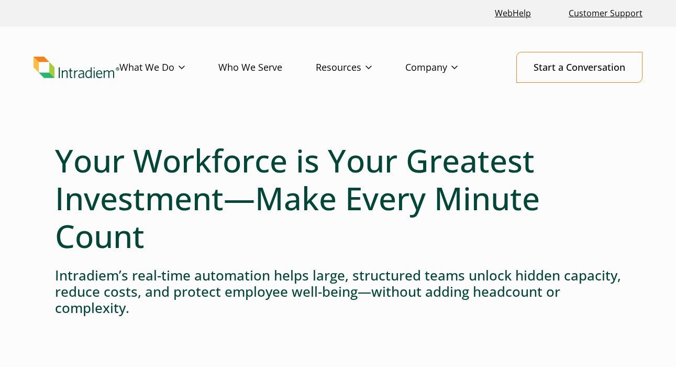  What do you see at coordinates (579, 67) in the screenshot?
I see `a: Start a Conversation` at bounding box center [579, 67].